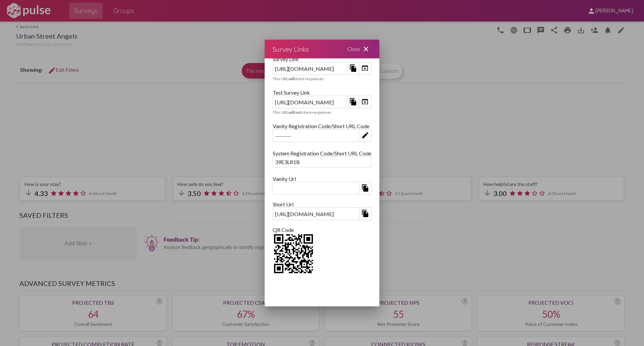 The width and height of the screenshot is (644, 346). Describe the element at coordinates (322, 230) in the screenshot. I see `div: QR Code` at that location.